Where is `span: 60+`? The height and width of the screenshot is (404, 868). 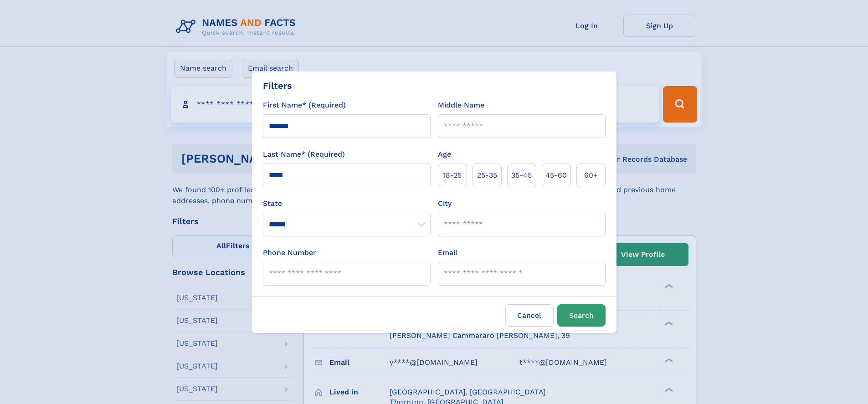 span: 60+ is located at coordinates (592, 175).